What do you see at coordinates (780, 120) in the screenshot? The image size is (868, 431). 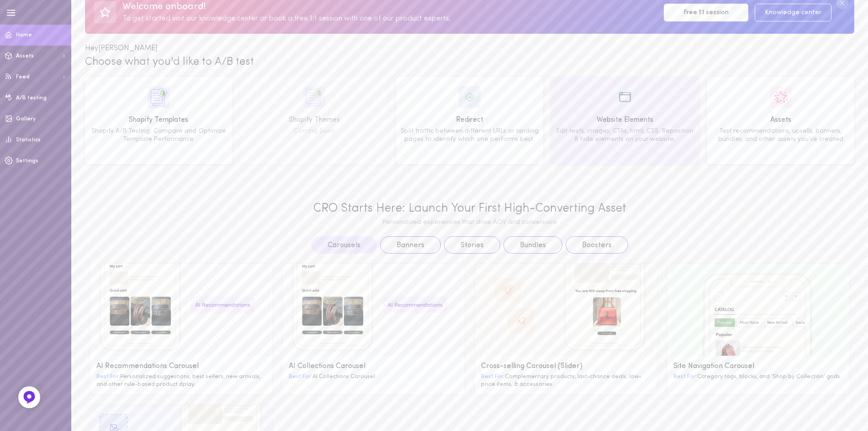 I see `div: Assets` at bounding box center [780, 120].